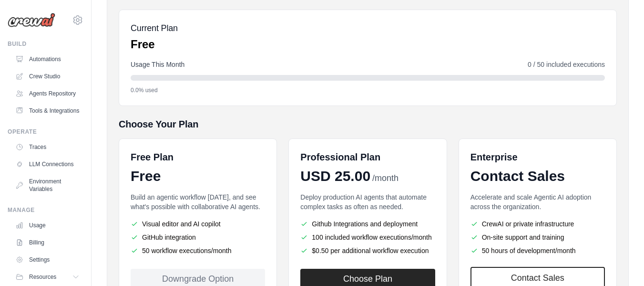 This screenshot has height=286, width=644. Describe the element at coordinates (157, 64) in the screenshot. I see `span: Usage This Month` at that location.